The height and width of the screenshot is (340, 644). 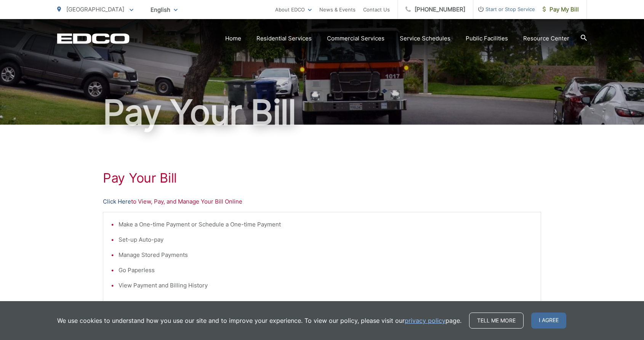 I want to click on li: Go Paperless, so click(x=325, y=270).